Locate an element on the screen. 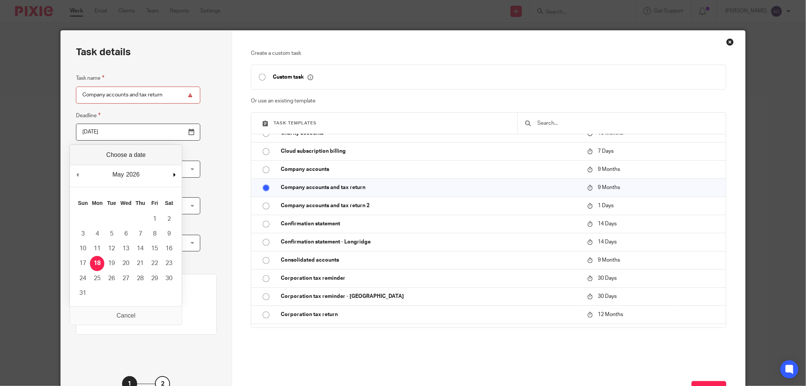 The height and width of the screenshot is (386, 806). p: Client is located at coordinates (146, 308).